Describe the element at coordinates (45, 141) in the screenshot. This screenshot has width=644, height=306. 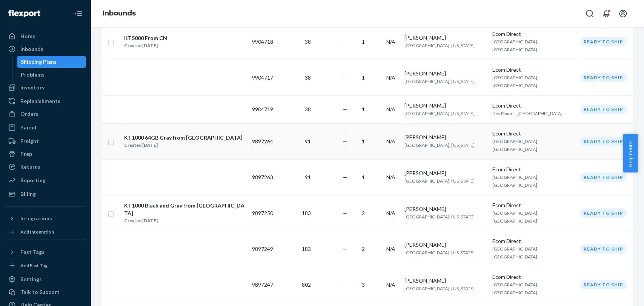
I see `a: Freight` at that location.